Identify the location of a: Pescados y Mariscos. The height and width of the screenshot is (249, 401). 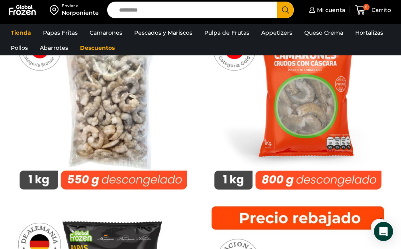
(163, 33).